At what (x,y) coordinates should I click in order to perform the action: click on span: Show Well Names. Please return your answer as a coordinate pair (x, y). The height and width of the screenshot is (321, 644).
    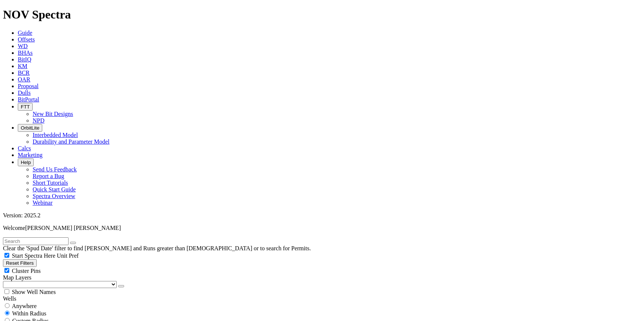
    Looking at the image, I should click on (34, 292).